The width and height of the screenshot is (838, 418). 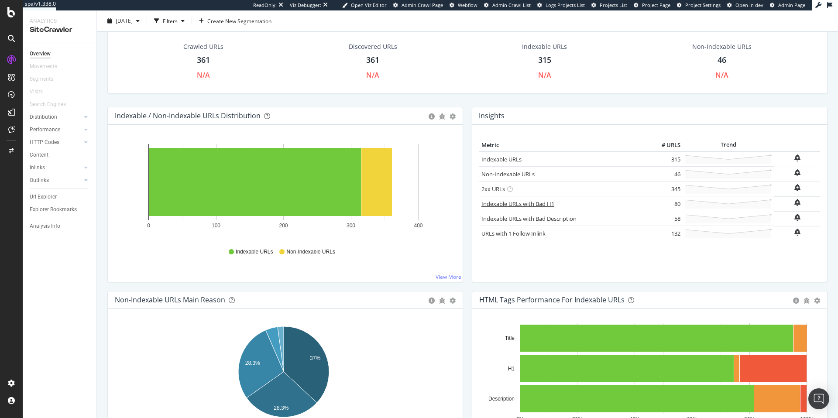 I want to click on span: 2025 Oct. 3rd, so click(x=124, y=21).